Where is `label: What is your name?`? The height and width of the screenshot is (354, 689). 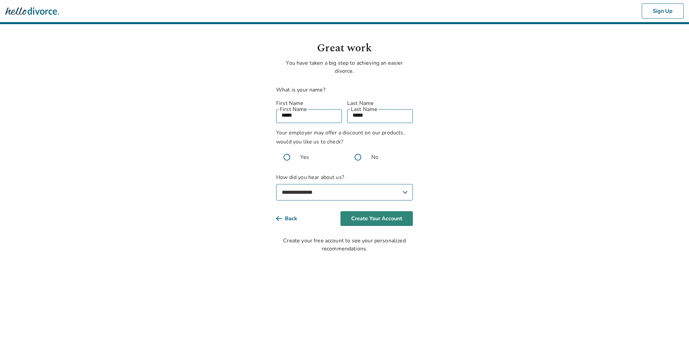
label: What is your name? is located at coordinates (301, 90).